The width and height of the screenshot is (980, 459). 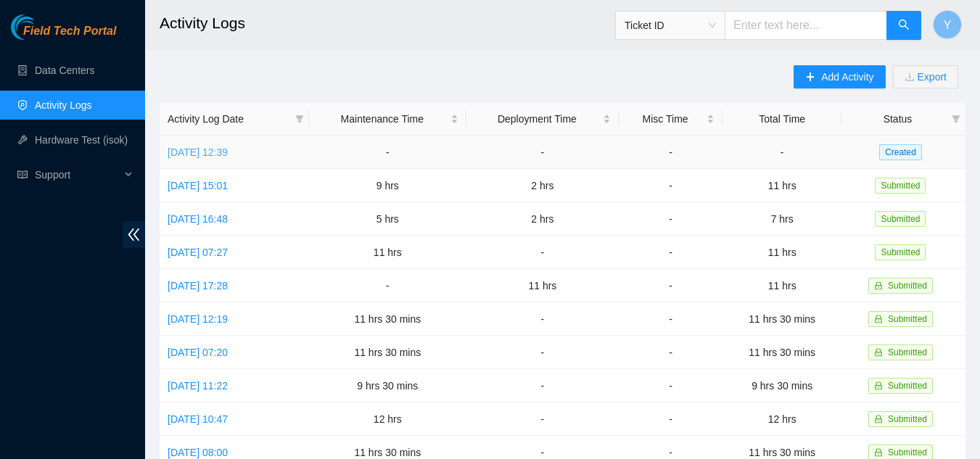 I want to click on th: Total Time, so click(x=782, y=119).